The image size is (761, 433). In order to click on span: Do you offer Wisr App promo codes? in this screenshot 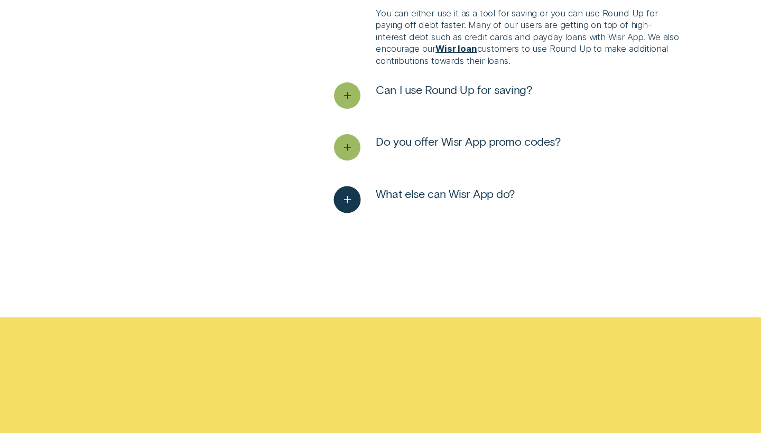, I will do `click(468, 141)`.